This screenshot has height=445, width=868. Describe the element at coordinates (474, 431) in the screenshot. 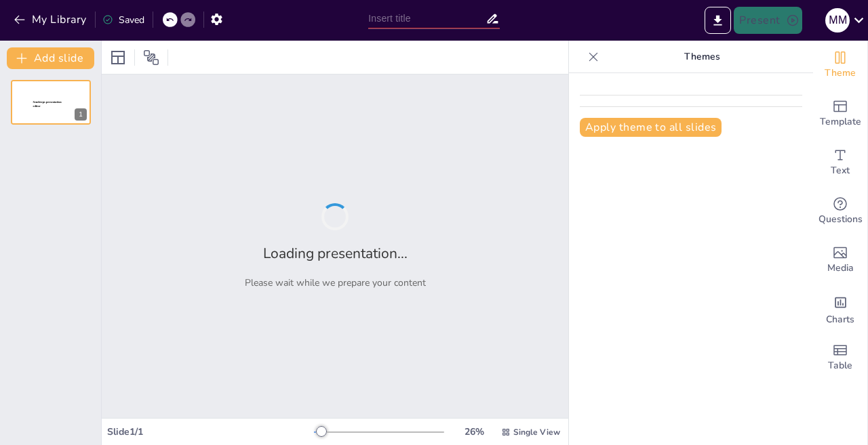

I see `div: 26 %` at that location.